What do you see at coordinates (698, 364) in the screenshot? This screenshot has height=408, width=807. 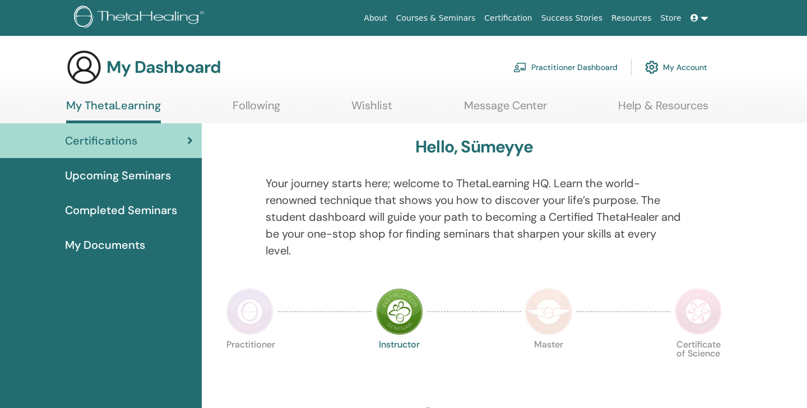 I see `p: Certificate of Science` at bounding box center [698, 364].